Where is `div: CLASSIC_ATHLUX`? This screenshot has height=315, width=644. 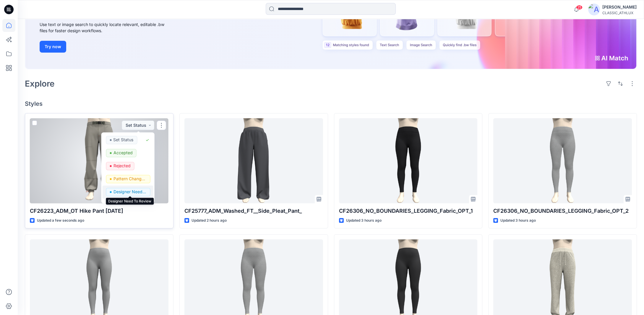 div: CLASSIC_ATHLUX is located at coordinates (619, 13).